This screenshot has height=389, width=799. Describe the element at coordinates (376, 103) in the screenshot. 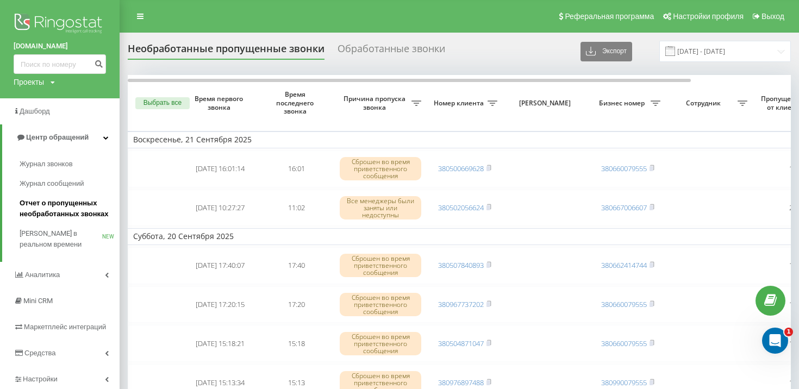

I see `span: Причина пропуска звонка` at that location.